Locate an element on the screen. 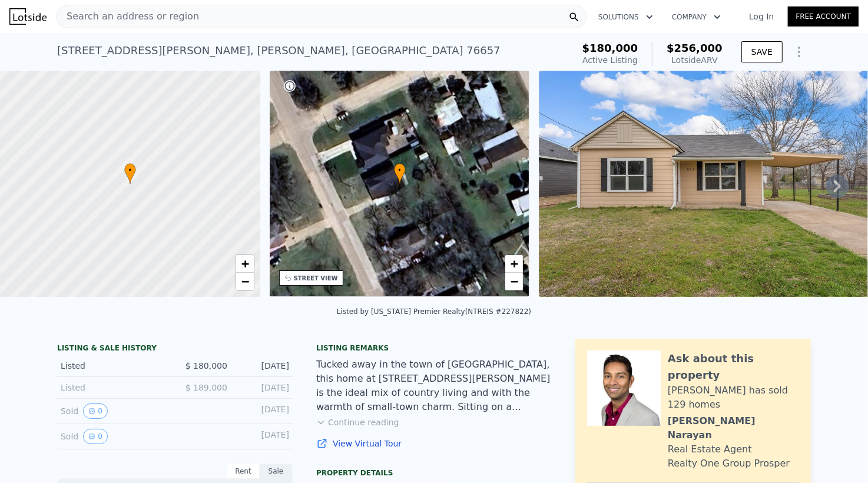 This screenshot has width=868, height=483. span: $ 189,000 is located at coordinates (206, 387).